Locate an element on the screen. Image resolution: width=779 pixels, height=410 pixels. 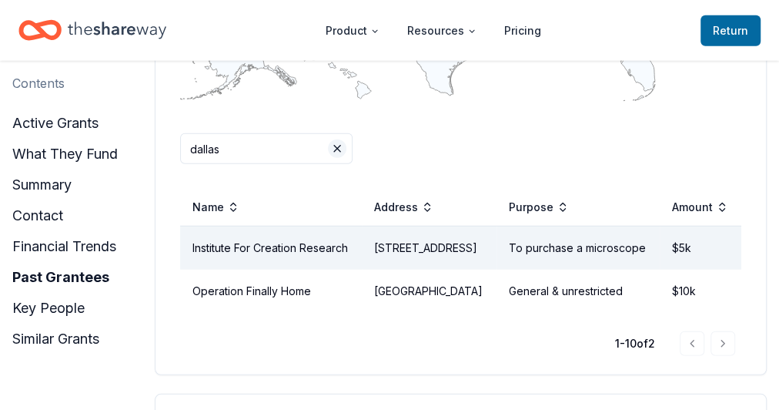
button: active grants is located at coordinates (55, 123).